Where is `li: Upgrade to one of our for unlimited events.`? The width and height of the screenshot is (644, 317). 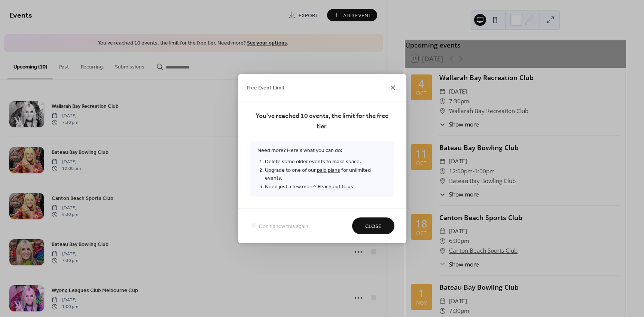
li: Upgrade to one of our for unlimited events. is located at coordinates (326, 174).